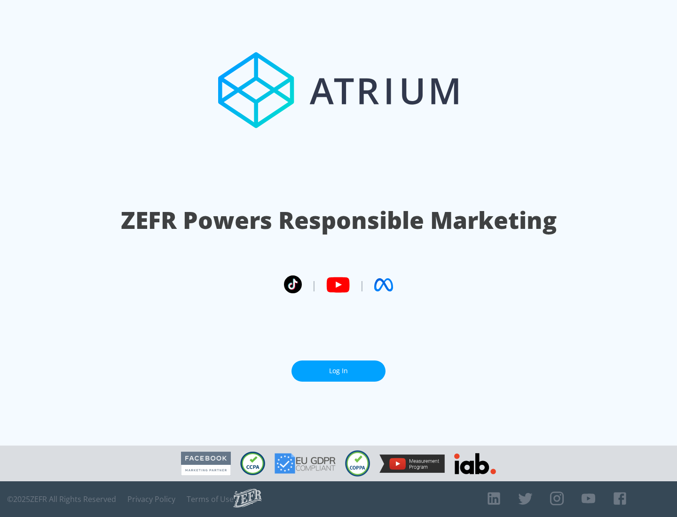 Image resolution: width=677 pixels, height=517 pixels. Describe the element at coordinates (252, 463) in the screenshot. I see `img: CCPA Compliant` at that location.